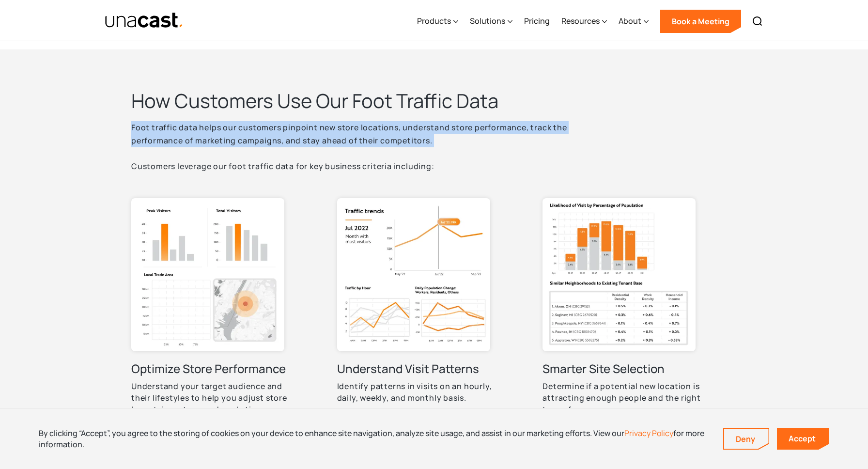 The image size is (868, 469). Describe the element at coordinates (144, 21) in the screenshot. I see `img: Unacast text logo` at that location.